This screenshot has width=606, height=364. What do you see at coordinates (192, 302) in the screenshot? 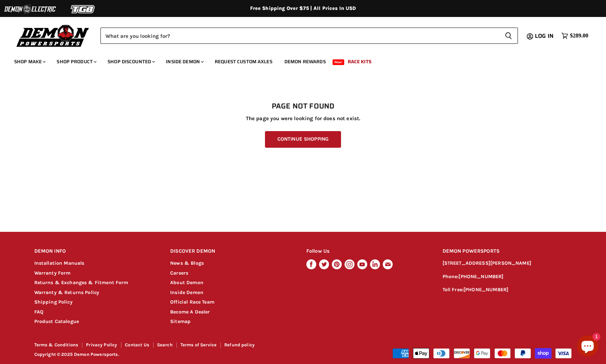
I see `a: Official Race Team` at bounding box center [192, 302].